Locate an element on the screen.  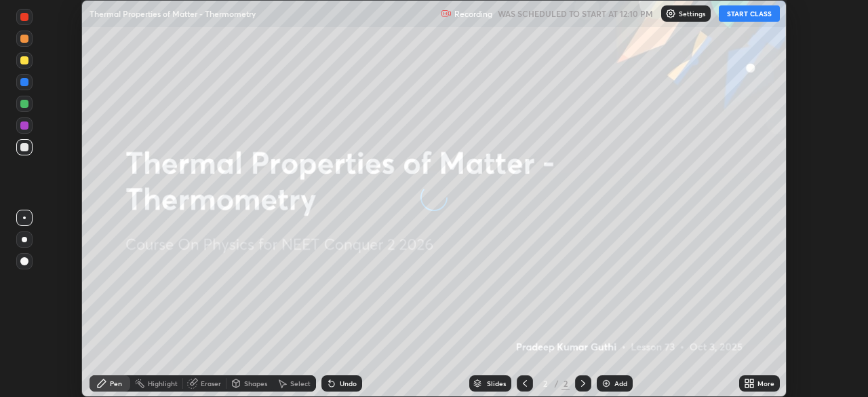
img: add-slide-button is located at coordinates (606, 383).